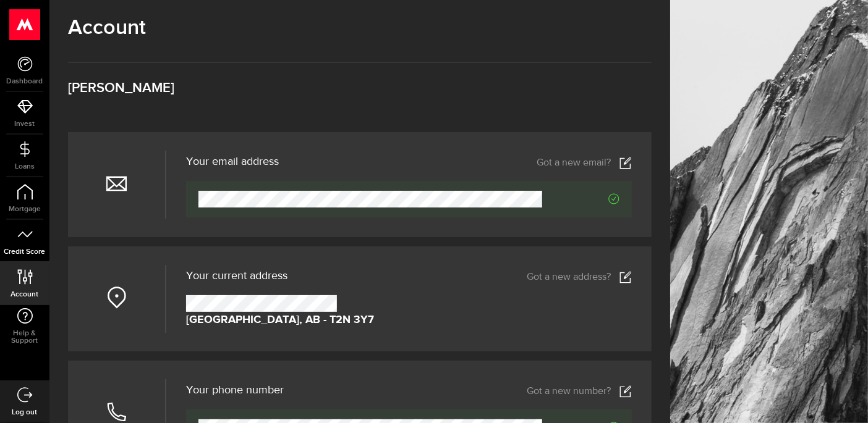 This screenshot has width=868, height=423. Describe the element at coordinates (579, 277) in the screenshot. I see `a: Got a new address?` at that location.